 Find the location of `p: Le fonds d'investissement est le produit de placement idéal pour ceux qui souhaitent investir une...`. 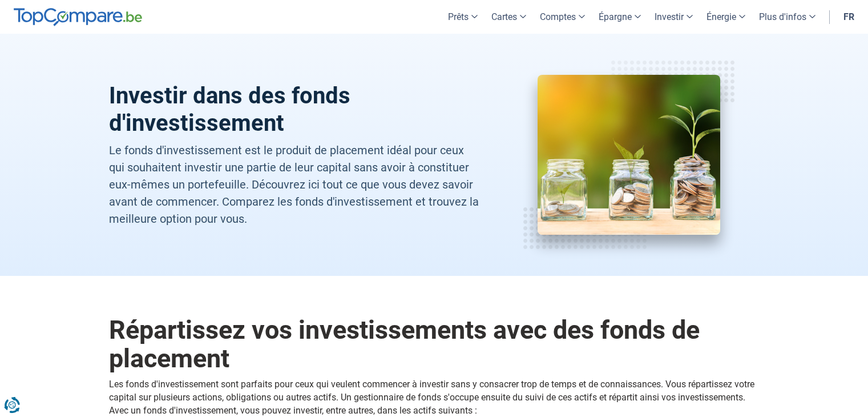

p: Le fonds d'investissement est le produit de placement idéal pour ceux qui souhaitent investir une... is located at coordinates (295, 185).